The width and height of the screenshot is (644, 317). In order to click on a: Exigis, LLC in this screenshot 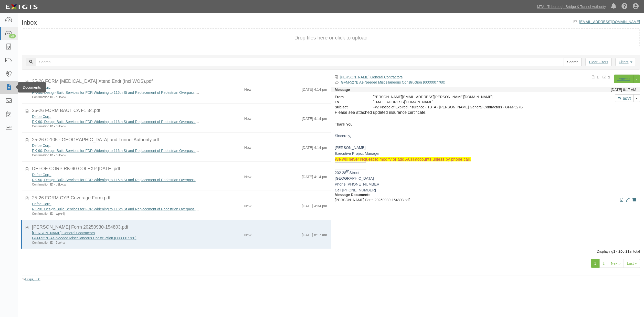, I will do `click(33, 279)`.